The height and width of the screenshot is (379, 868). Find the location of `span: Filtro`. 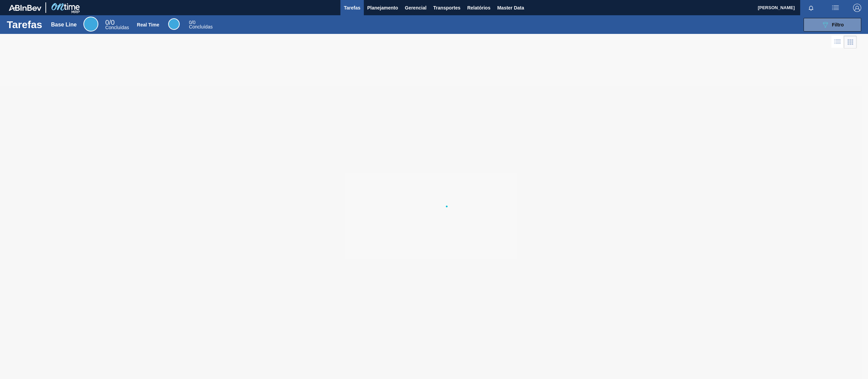

span: Filtro is located at coordinates (838, 25).